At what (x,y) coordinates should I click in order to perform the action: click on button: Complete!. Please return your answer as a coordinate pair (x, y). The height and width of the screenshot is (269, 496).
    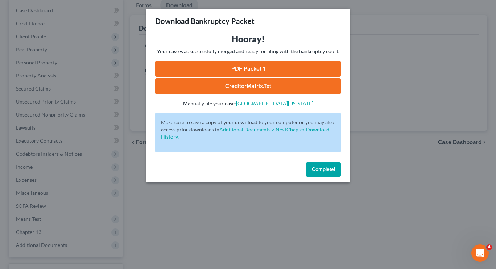
    Looking at the image, I should click on (323, 170).